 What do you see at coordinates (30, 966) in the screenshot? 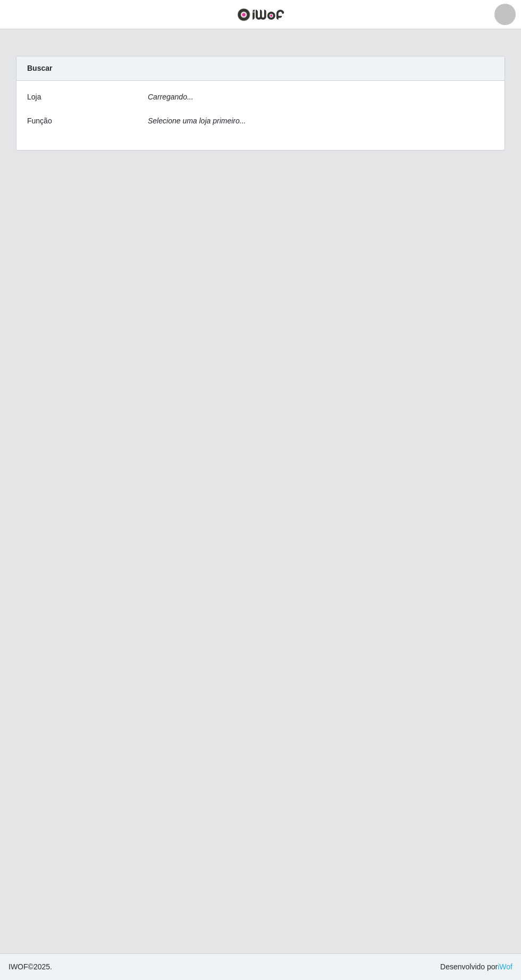
I see `span: © 2025 .` at bounding box center [30, 966].